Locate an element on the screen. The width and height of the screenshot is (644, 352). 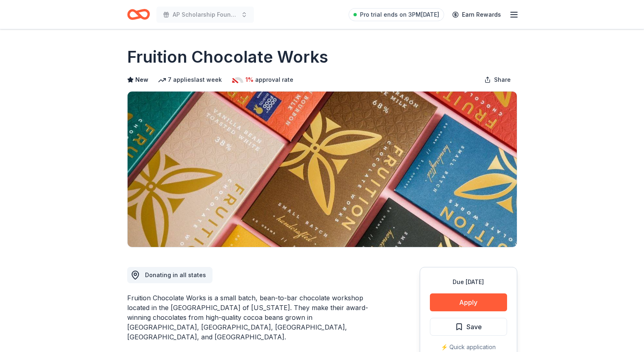
span: 1% is located at coordinates (249, 80).